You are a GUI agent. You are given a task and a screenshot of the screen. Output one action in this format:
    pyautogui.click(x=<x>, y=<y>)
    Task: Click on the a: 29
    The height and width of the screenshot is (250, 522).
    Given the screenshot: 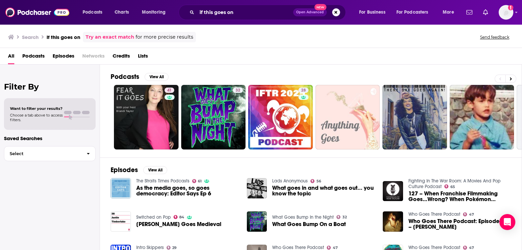 What is the action you would take?
    pyautogui.click(x=171, y=248)
    